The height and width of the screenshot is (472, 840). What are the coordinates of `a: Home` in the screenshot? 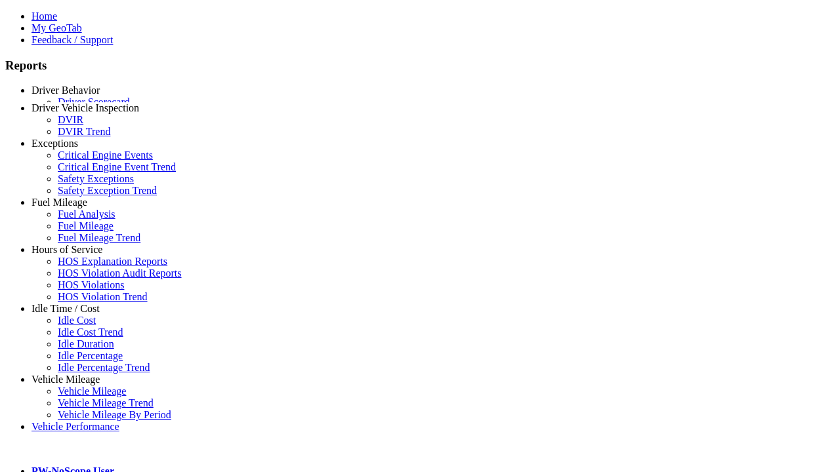 It's located at (44, 16).